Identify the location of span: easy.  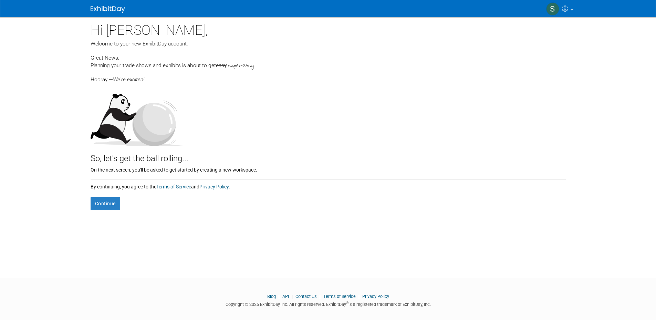
(221, 65).